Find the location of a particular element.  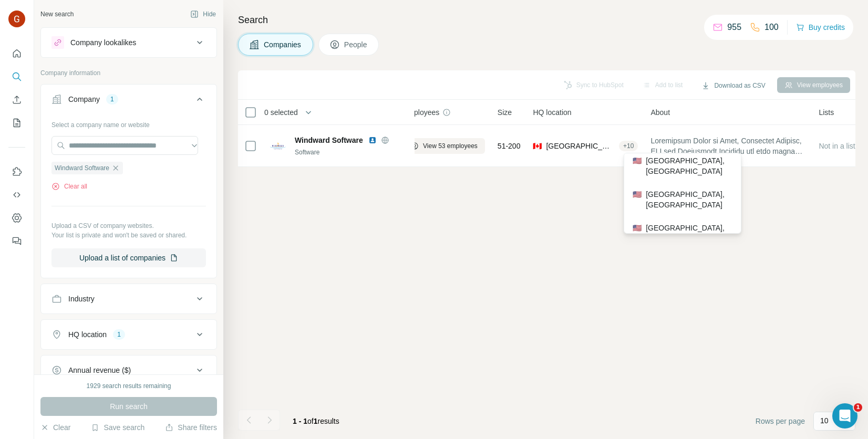

button: Search is located at coordinates (17, 76).